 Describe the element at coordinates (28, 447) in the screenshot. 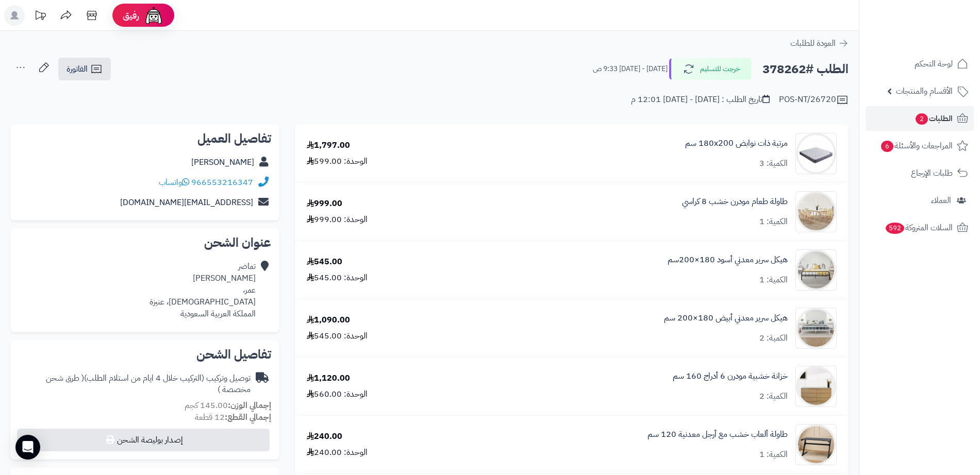

I see `div: Open Intercom Messenger` at that location.